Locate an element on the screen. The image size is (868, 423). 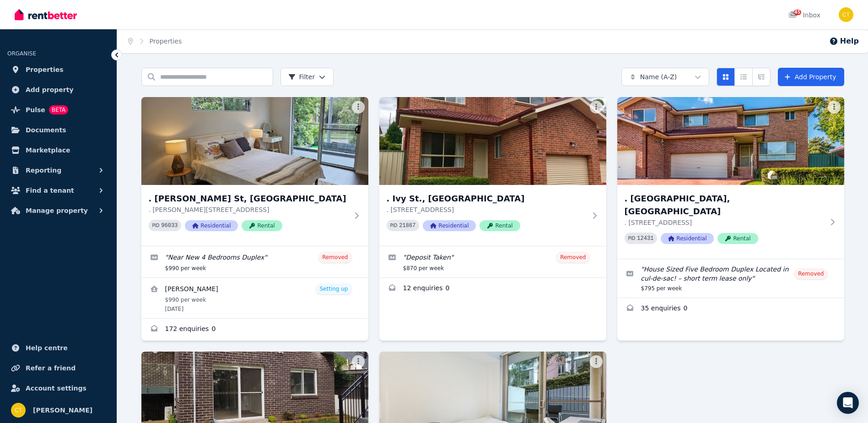
button: Compact list view is located at coordinates (744, 77).